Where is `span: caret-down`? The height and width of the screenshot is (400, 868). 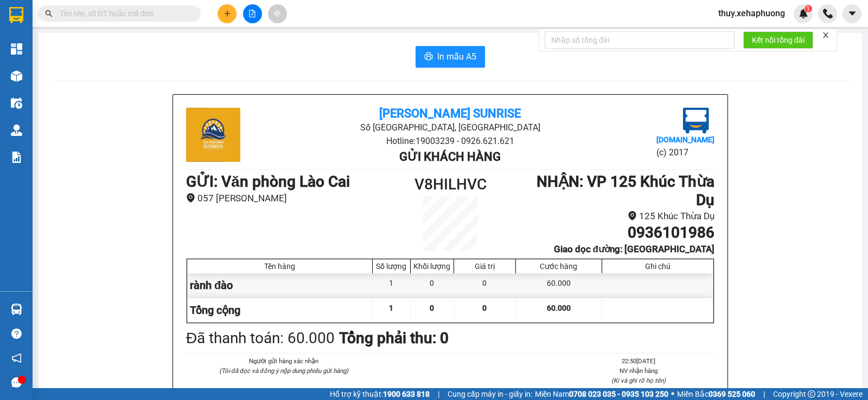
span: caret-down is located at coordinates (852, 13).